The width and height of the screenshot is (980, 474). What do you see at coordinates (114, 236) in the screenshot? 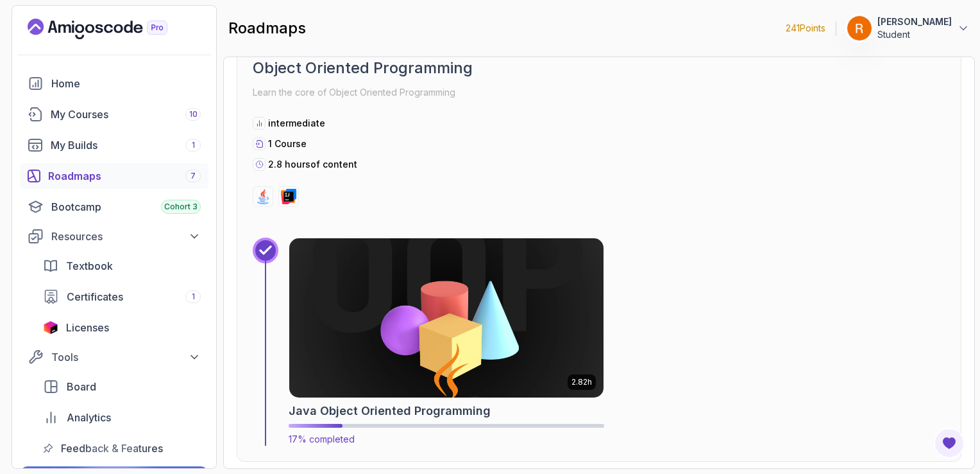
I see `button: Resources` at bounding box center [114, 236].